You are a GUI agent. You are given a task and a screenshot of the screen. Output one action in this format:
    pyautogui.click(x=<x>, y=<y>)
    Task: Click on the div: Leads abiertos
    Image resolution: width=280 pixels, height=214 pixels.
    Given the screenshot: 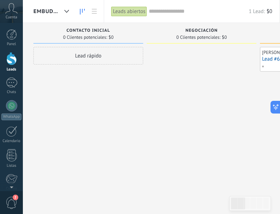 What is the action you would take?
    pyautogui.click(x=129, y=11)
    